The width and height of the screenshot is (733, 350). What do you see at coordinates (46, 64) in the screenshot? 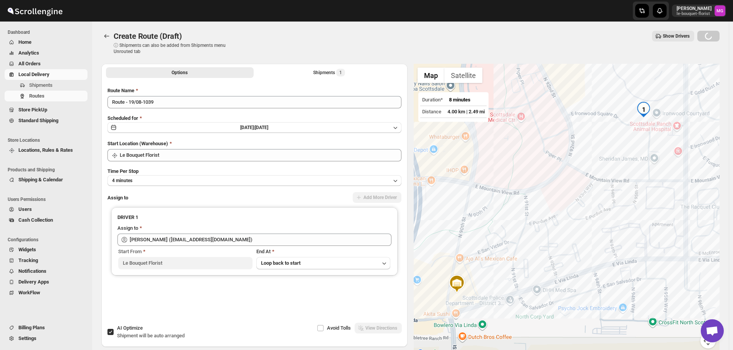
I see `button: All Orders` at bounding box center [46, 64].